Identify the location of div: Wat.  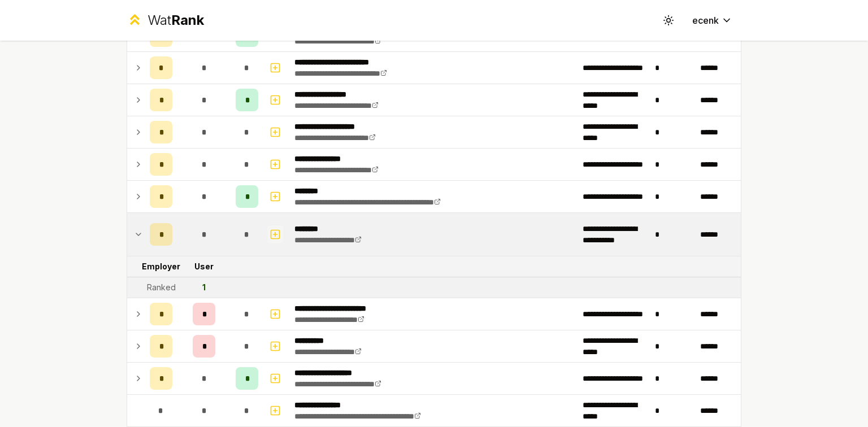
(176, 20).